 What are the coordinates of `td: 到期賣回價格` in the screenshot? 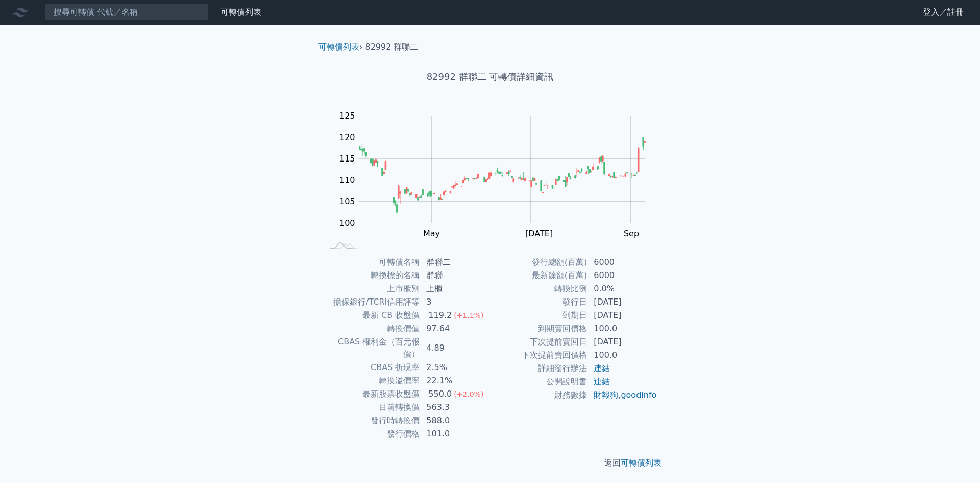 It's located at (538, 328).